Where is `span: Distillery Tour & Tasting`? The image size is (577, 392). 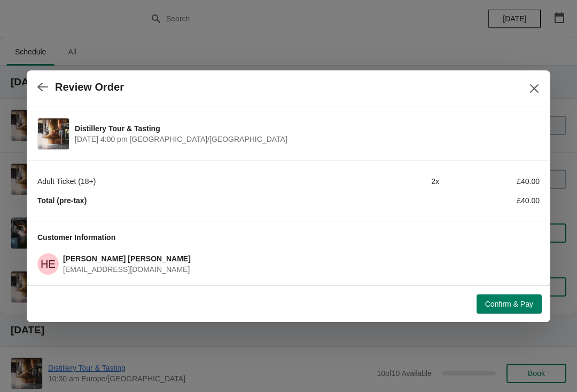
span: Distillery Tour & Tasting is located at coordinates (304, 129).